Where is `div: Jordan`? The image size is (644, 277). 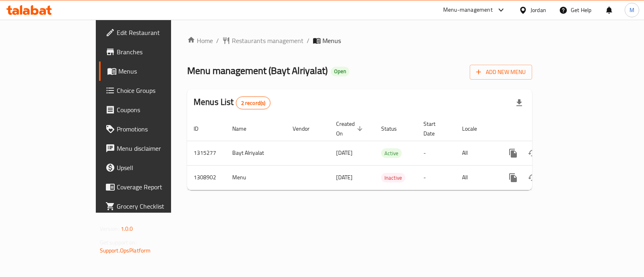 div: Jordan is located at coordinates (538, 10).